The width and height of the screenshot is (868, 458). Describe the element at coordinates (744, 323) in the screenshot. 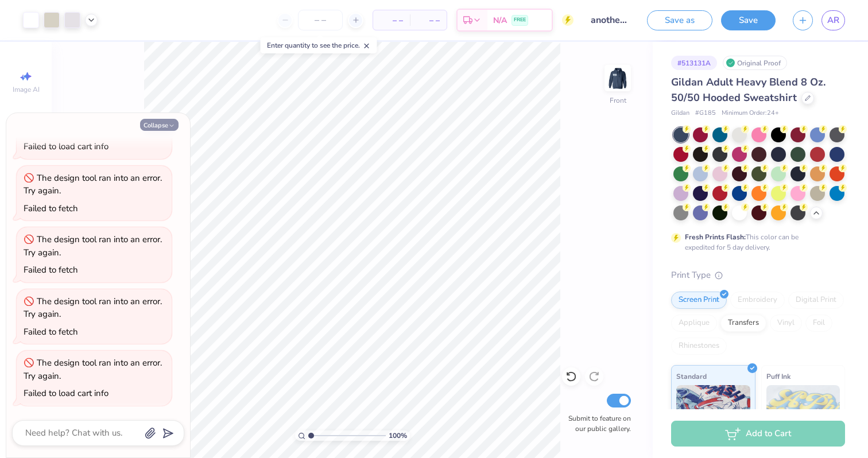

I see `div: Transfers` at that location.